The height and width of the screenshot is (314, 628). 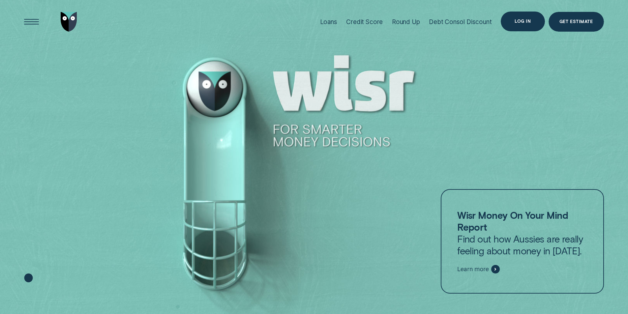 What do you see at coordinates (69, 22) in the screenshot?
I see `img: Wisr` at bounding box center [69, 22].